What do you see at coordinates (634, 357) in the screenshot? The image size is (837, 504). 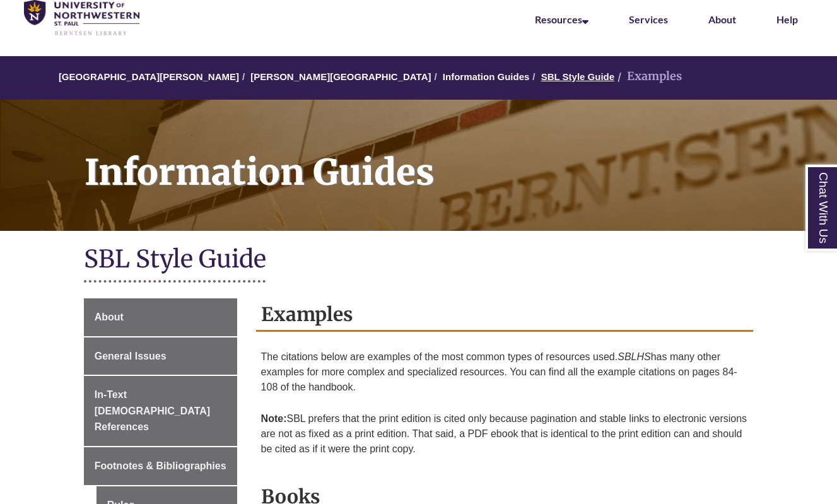 I see `em: SBLHS` at bounding box center [634, 357].